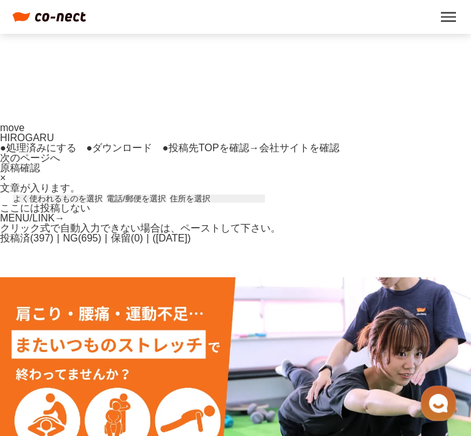 This screenshot has width=471, height=436. I want to click on span: 397, so click(41, 238).